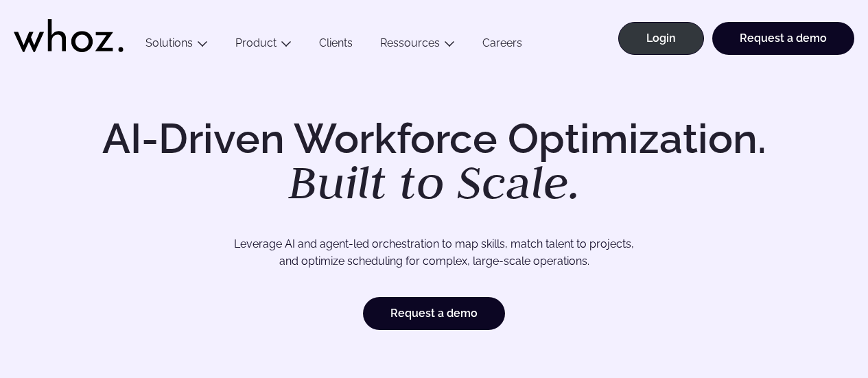 This screenshot has height=378, width=868. Describe the element at coordinates (335, 45) in the screenshot. I see `a: Clients` at that location.